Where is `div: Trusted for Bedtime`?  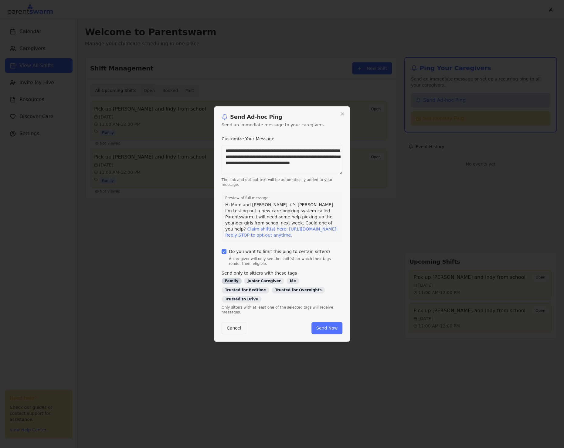
div: Trusted for Bedtime is located at coordinates (245, 290).